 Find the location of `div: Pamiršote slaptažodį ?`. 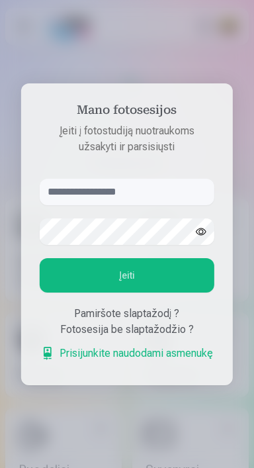

div: Pamiršote slaptažodį ? is located at coordinates (127, 314).